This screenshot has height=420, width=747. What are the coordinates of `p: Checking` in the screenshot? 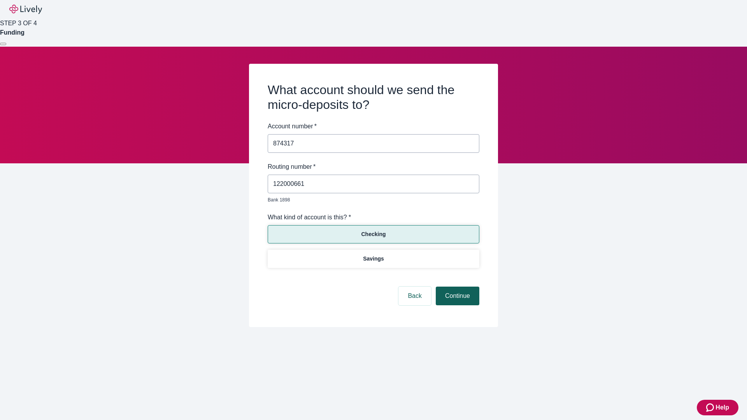 It's located at (373, 234).